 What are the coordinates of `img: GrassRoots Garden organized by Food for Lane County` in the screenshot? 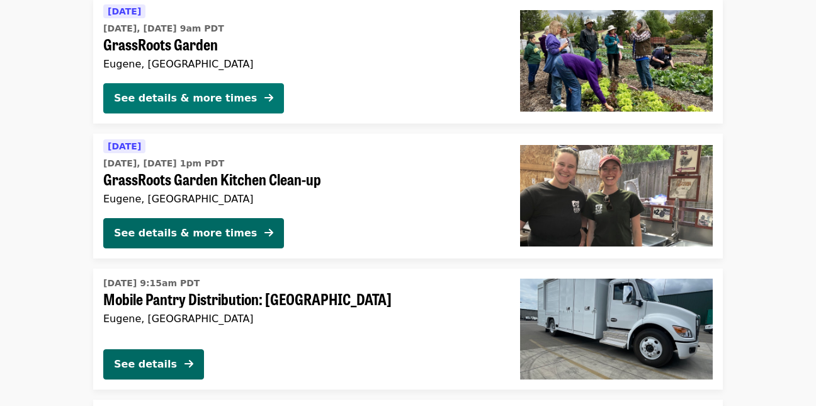 It's located at (617, 60).